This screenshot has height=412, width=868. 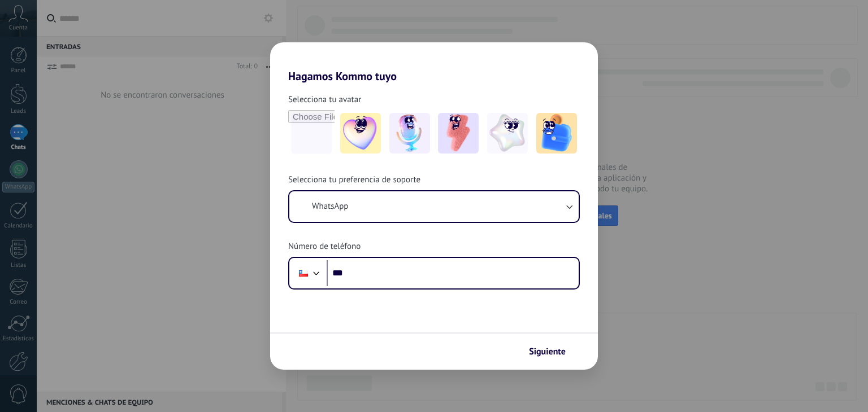 What do you see at coordinates (409, 133) in the screenshot?
I see `img: -2.jpeg` at bounding box center [409, 133].